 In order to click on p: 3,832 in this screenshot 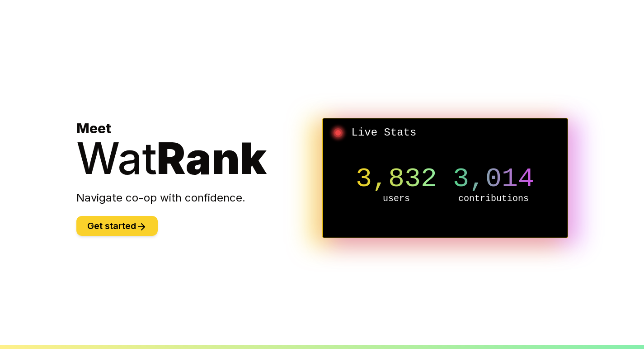, I will do `click(396, 179)`.